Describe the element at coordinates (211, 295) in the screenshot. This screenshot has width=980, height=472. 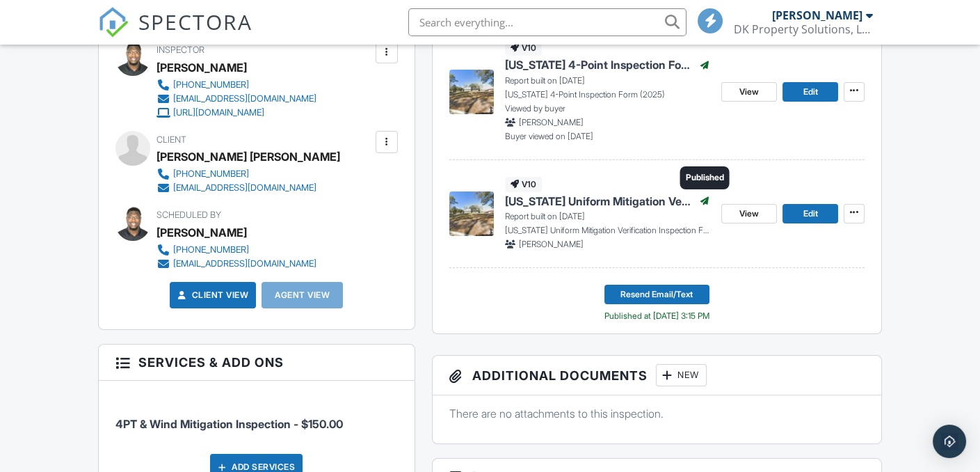
I see `a: Client View` at that location.